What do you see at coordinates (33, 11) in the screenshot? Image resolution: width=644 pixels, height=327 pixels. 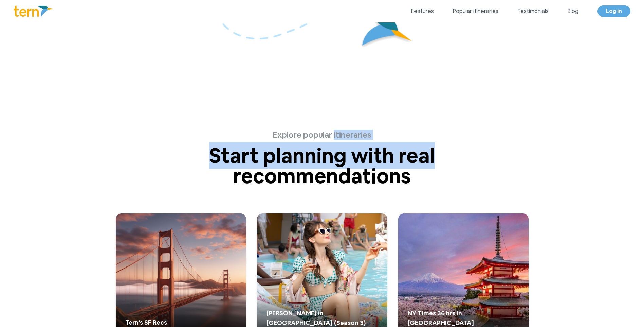 I see `img: Logo` at bounding box center [33, 11].